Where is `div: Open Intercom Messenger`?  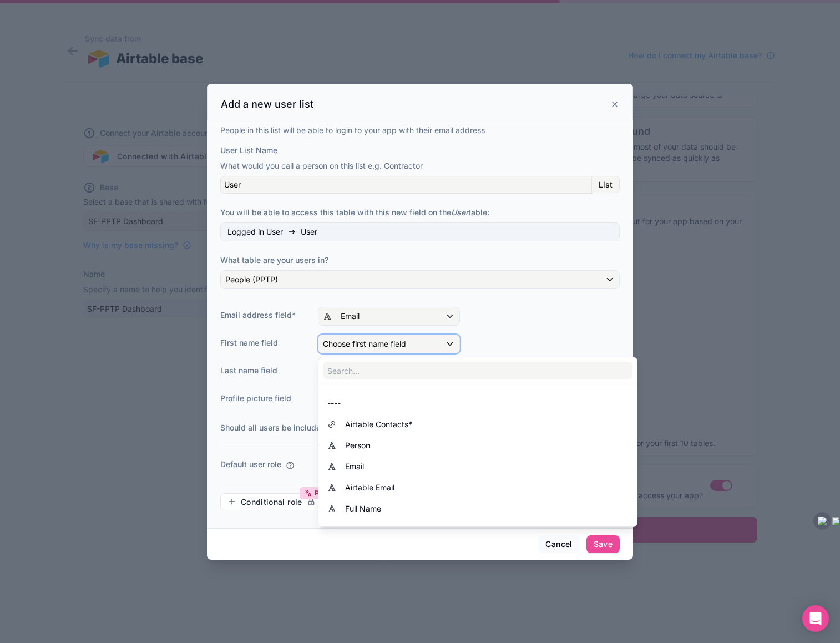 div: Open Intercom Messenger is located at coordinates (815, 619).